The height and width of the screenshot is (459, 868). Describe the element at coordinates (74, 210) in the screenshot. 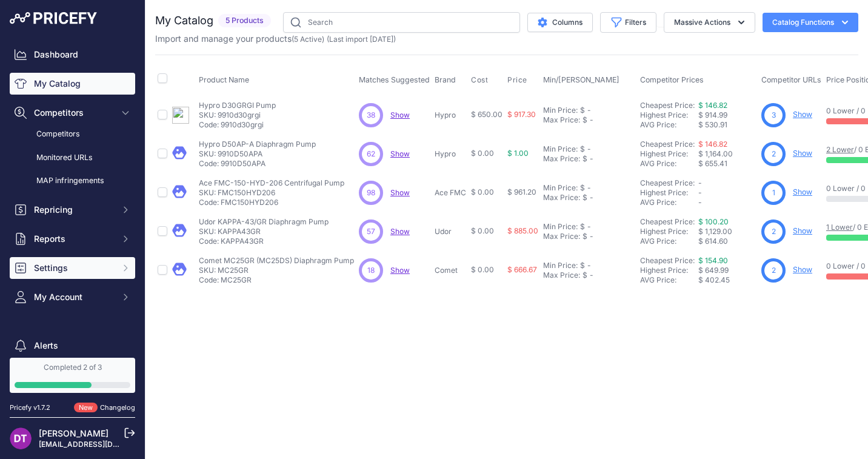

I see `span: Repricing` at that location.